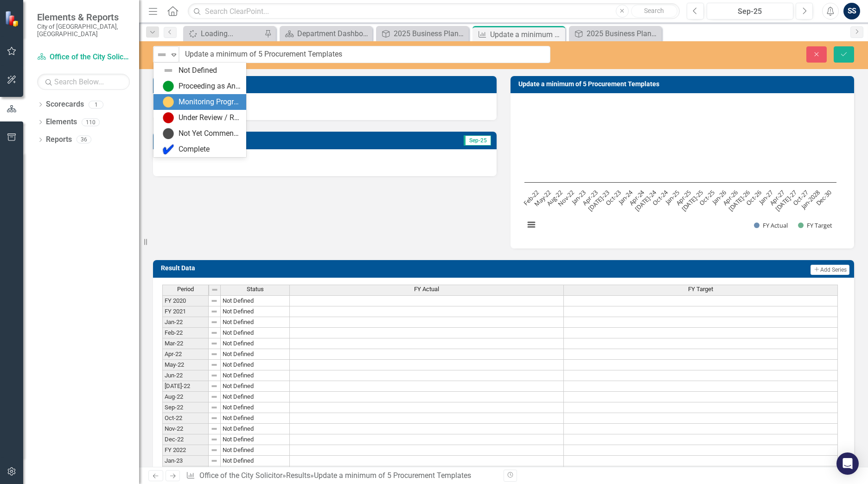  What do you see at coordinates (210, 86) in the screenshot?
I see `div: Proceeding as Anticipated` at bounding box center [210, 86].